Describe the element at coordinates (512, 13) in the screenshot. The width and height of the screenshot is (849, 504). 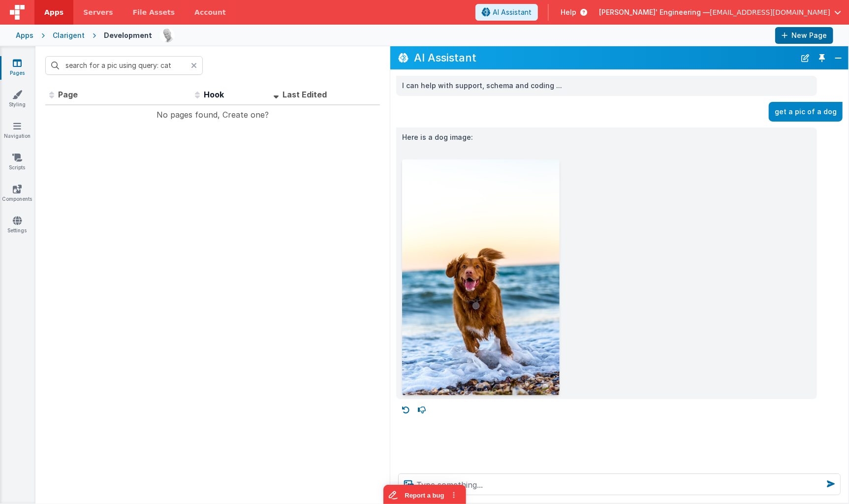
I see `span: AI Assistant` at that location.